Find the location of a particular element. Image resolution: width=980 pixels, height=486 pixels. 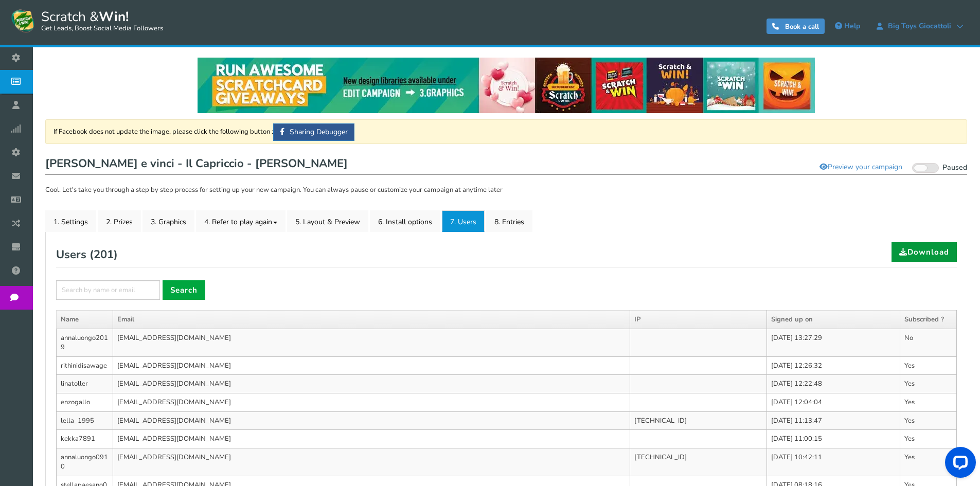

h2: Users ( ) is located at coordinates (87, 255).